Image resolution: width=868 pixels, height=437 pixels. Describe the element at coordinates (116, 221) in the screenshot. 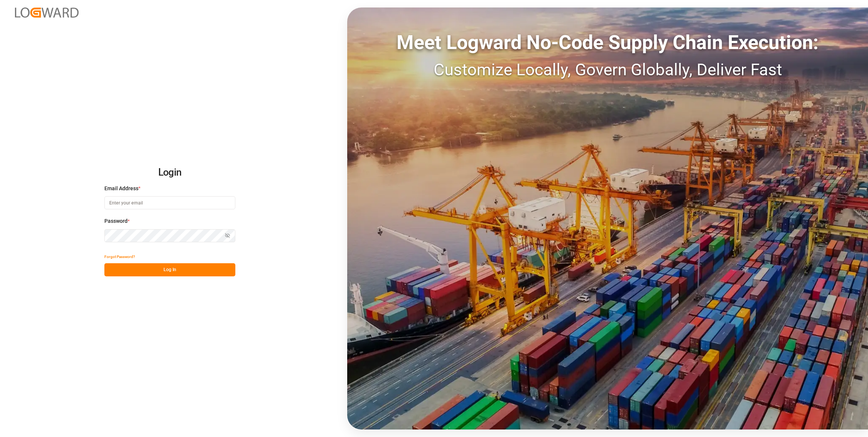

I see `span: Password` at that location.